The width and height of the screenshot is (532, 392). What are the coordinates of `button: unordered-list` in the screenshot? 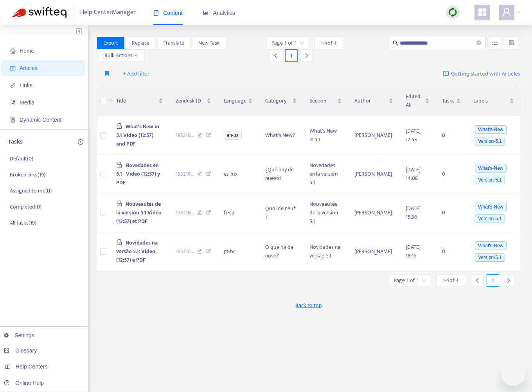 It's located at (495, 43).